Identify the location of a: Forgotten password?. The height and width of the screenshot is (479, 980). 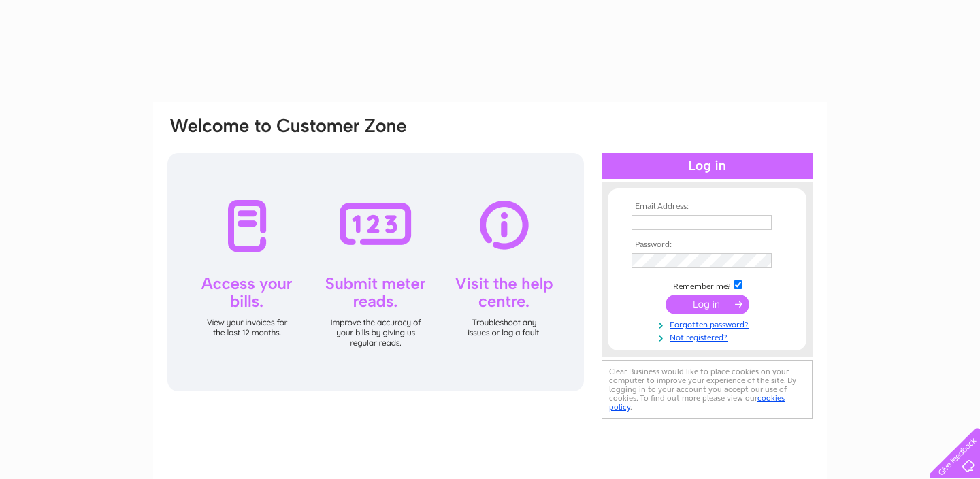
(708, 323).